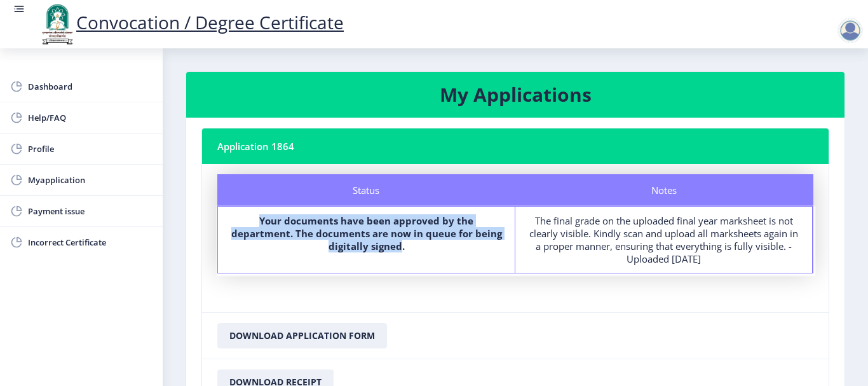 Image resolution: width=868 pixels, height=386 pixels. What do you see at coordinates (664, 190) in the screenshot?
I see `div: Notes` at bounding box center [664, 190].